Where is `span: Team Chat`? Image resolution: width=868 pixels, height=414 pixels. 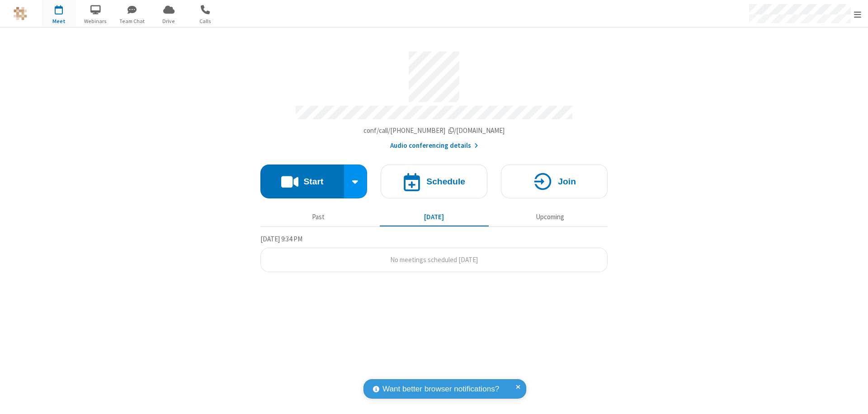 span: Team Chat is located at coordinates (132, 21).